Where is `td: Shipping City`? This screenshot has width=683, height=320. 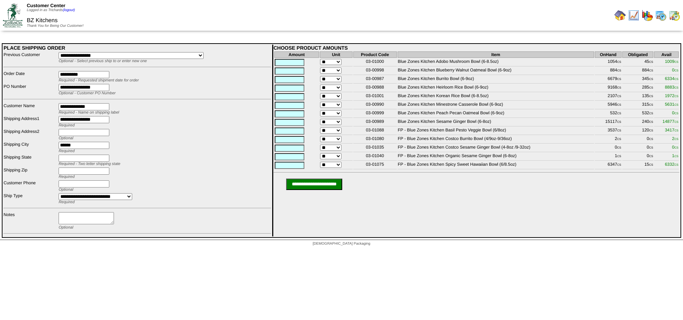 td: Shipping City is located at coordinates (30, 148).